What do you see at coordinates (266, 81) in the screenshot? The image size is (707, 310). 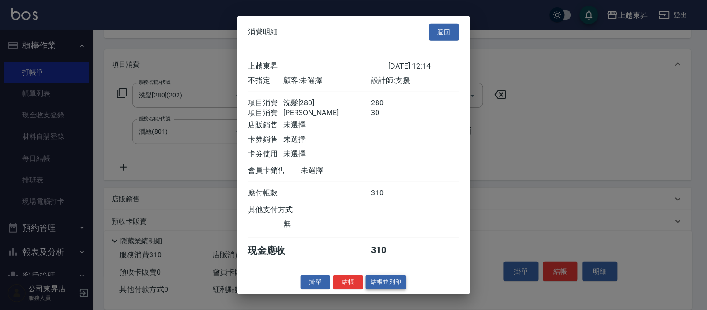 I see `div: 不指定` at bounding box center [266, 81].